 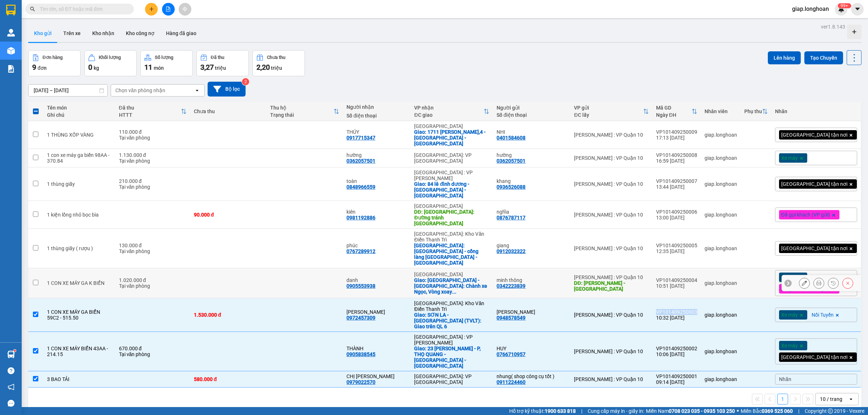 What do you see at coordinates (690, 412) in the screenshot?
I see `span: Miền Nam` at bounding box center [690, 412].